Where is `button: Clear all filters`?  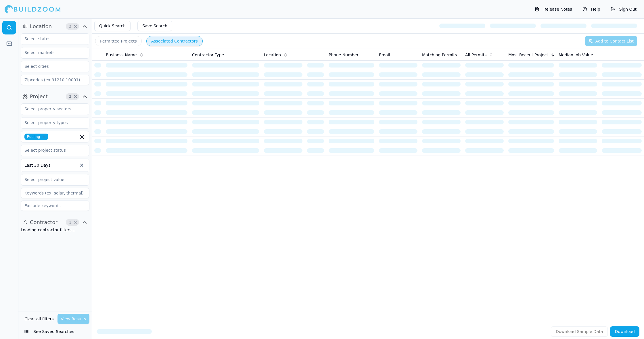
button: Clear all filters is located at coordinates (39, 319).